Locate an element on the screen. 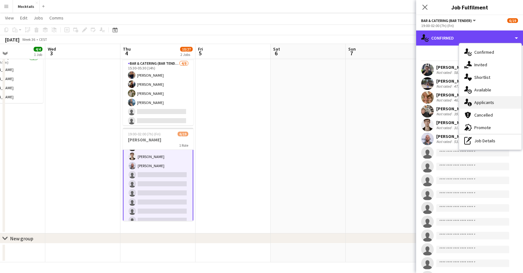 The height and width of the screenshot is (273, 523). div: 39.6km is located at coordinates (459, 114).